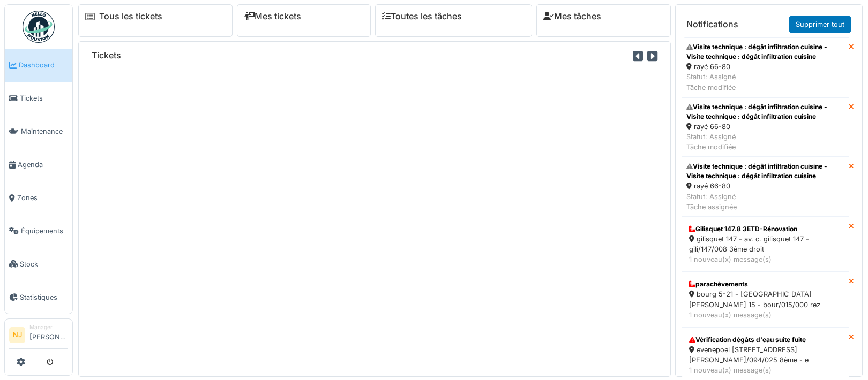 The image size is (868, 380). Describe the element at coordinates (44, 230) in the screenshot. I see `span: Équipements` at that location.